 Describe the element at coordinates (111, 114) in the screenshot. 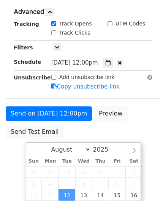

I see `a: Preview` at that location.